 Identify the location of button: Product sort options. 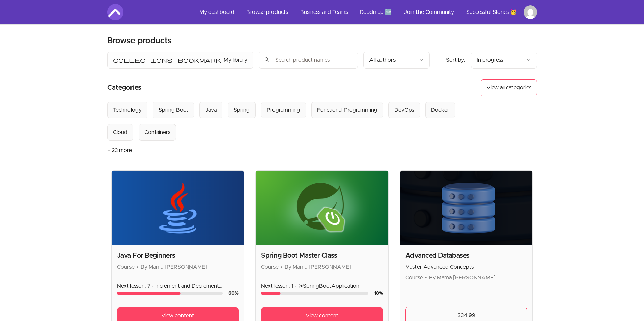
(504, 60).